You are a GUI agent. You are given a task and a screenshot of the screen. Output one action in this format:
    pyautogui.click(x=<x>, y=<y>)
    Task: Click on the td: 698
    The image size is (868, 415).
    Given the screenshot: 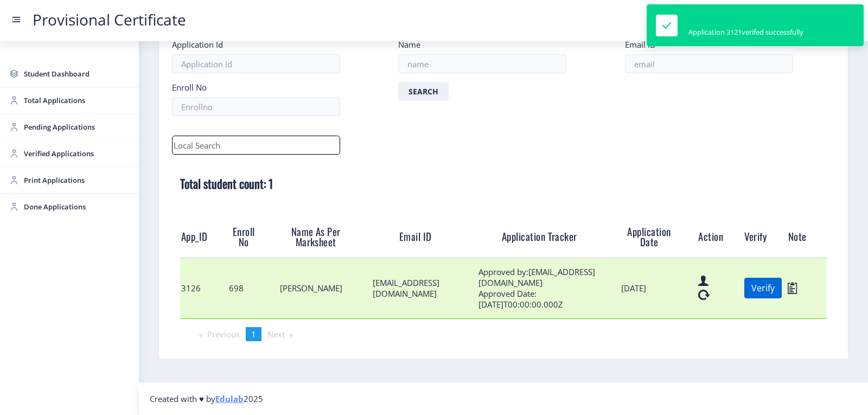 What is the action you would take?
    pyautogui.click(x=254, y=288)
    